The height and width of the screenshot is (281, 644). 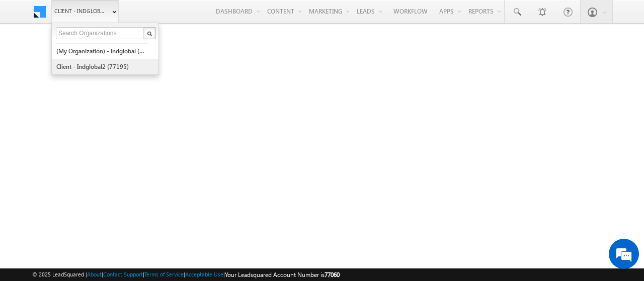 I want to click on div: Leave a message, so click(x=110, y=59).